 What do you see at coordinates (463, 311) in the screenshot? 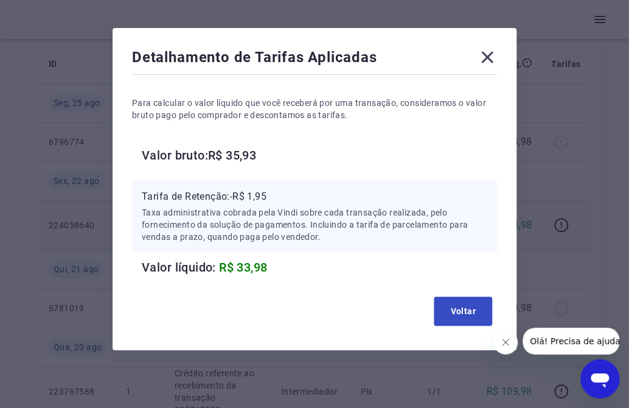
I see `button: Voltar` at bounding box center [463, 311].